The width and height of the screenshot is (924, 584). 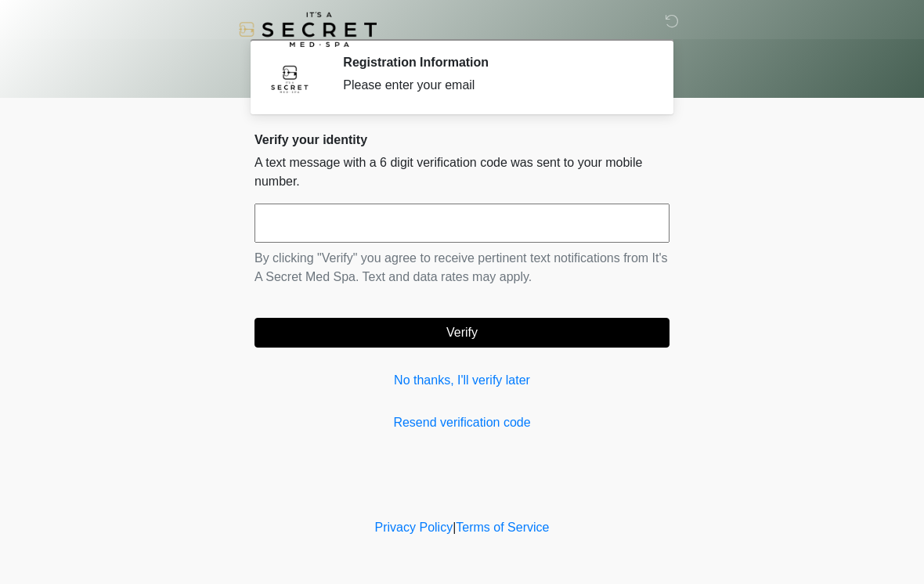 What do you see at coordinates (502, 527) in the screenshot?
I see `a: Terms of Service` at bounding box center [502, 527].